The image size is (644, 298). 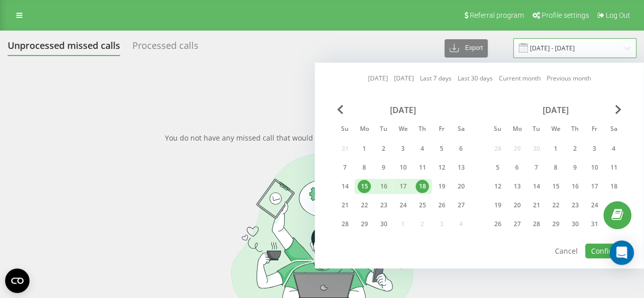 What do you see at coordinates (422, 205) in the screenshot?
I see `div: Thu Sep 25, 2025` at bounding box center [422, 205].